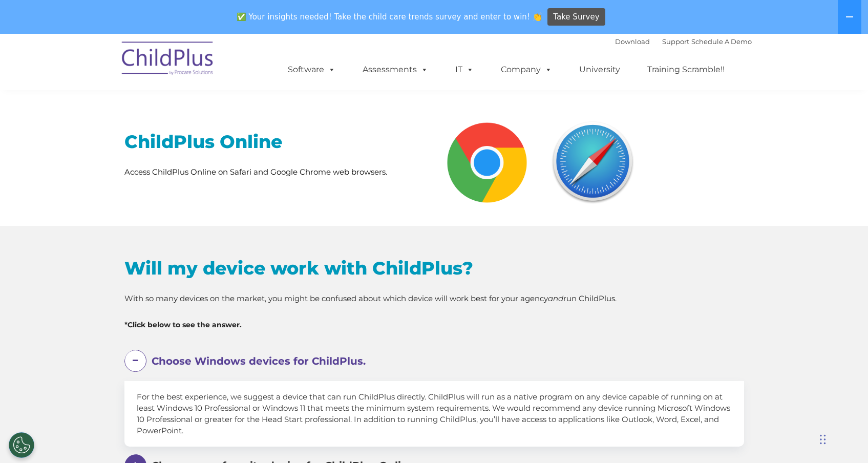 The height and width of the screenshot is (463, 868). What do you see at coordinates (332, 105) in the screenshot?
I see `span: Phone number` at bounding box center [332, 105].